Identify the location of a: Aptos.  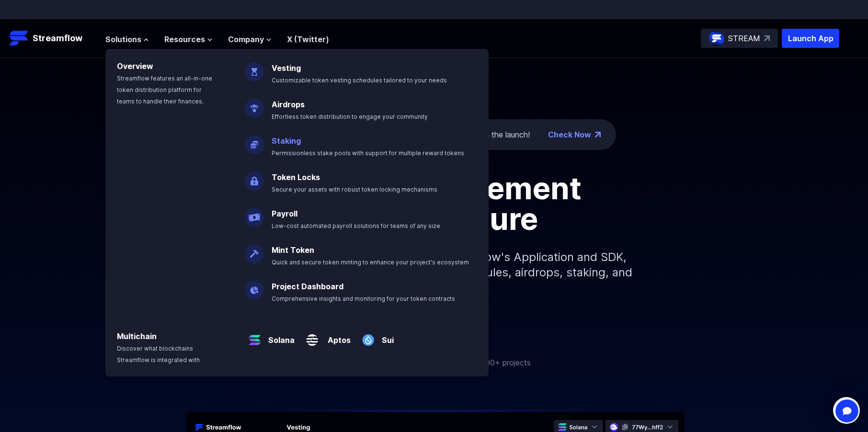
(336, 337).